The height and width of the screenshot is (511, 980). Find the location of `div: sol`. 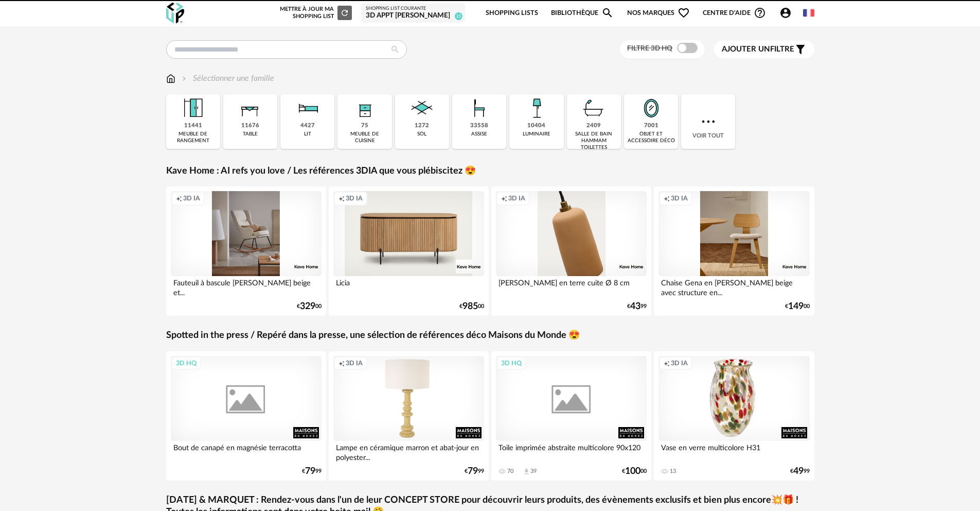

div: sol is located at coordinates (421, 134).